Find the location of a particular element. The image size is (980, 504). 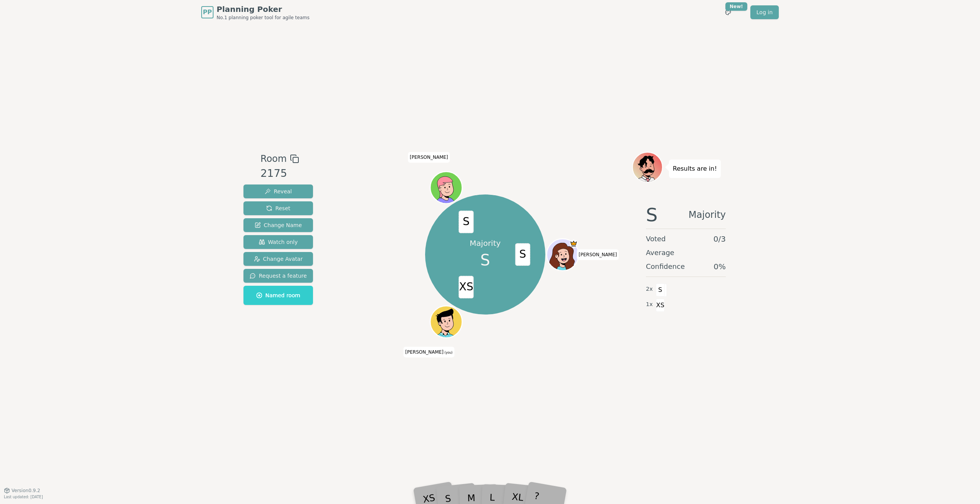

span: 0 / 3 is located at coordinates (720, 239).